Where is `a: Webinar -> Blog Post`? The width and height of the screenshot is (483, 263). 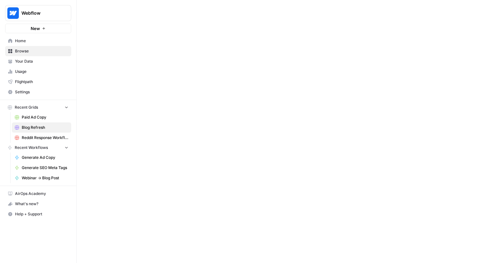
a: Webinar -> Blog Post is located at coordinates (42, 178).